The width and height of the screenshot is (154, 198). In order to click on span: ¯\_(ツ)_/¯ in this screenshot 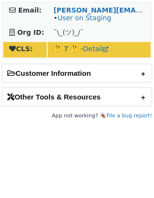, I will do `click(69, 32)`.